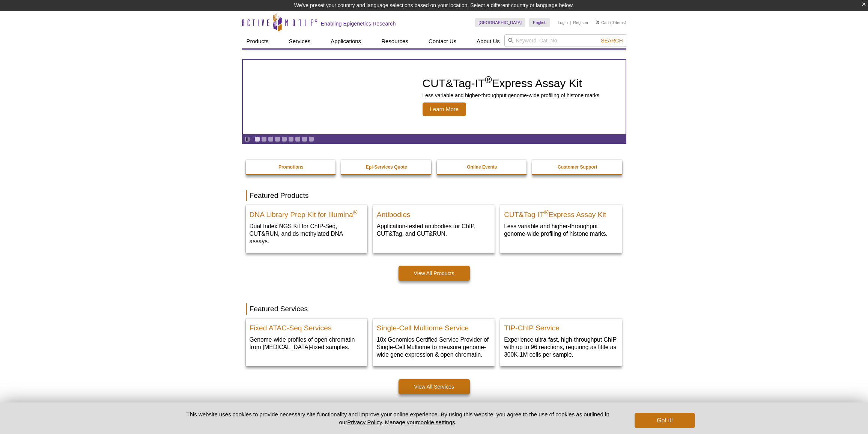  What do you see at coordinates (434, 230) in the screenshot?
I see `p: Application-tested antibodies for ChIP, CUT&Tag, and CUT&RUN.` at bounding box center [434, 230].